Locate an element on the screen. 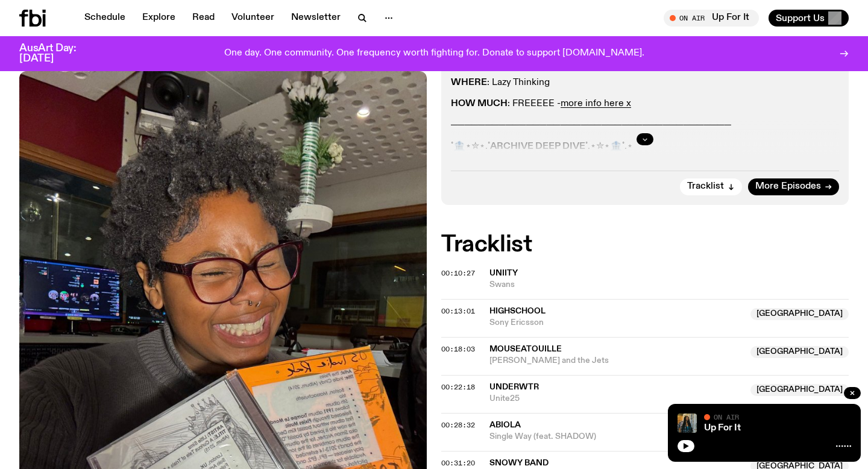 Image resolution: width=868 pixels, height=469 pixels. a: Read is located at coordinates (203, 18).